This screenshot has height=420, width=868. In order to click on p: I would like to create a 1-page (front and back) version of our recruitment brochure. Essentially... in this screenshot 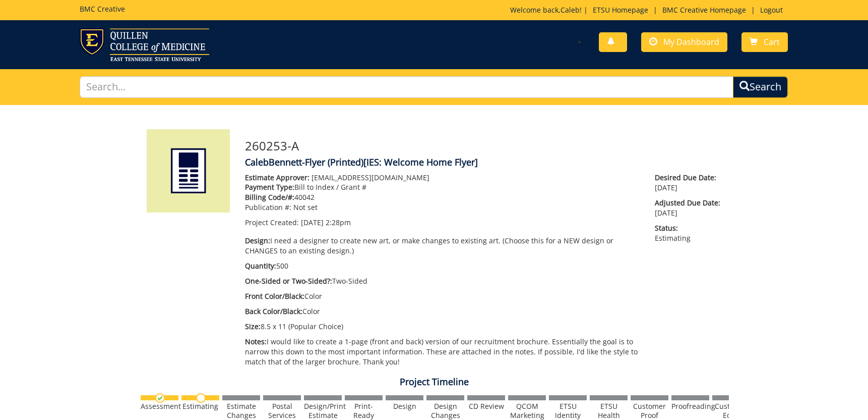, I will do `click(442, 352)`.